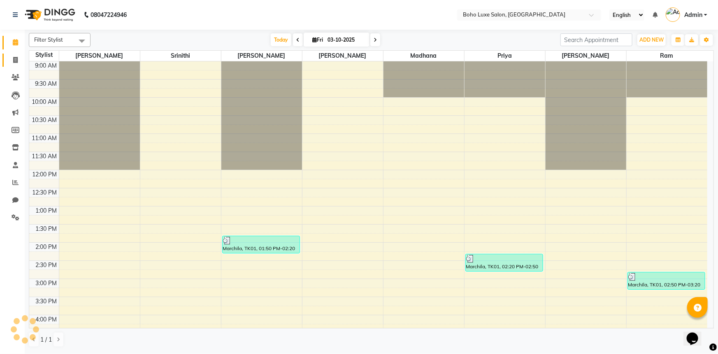 The width and height of the screenshot is (718, 354). What do you see at coordinates (652, 40) in the screenshot?
I see `button: ADD NEW` at bounding box center [652, 40].